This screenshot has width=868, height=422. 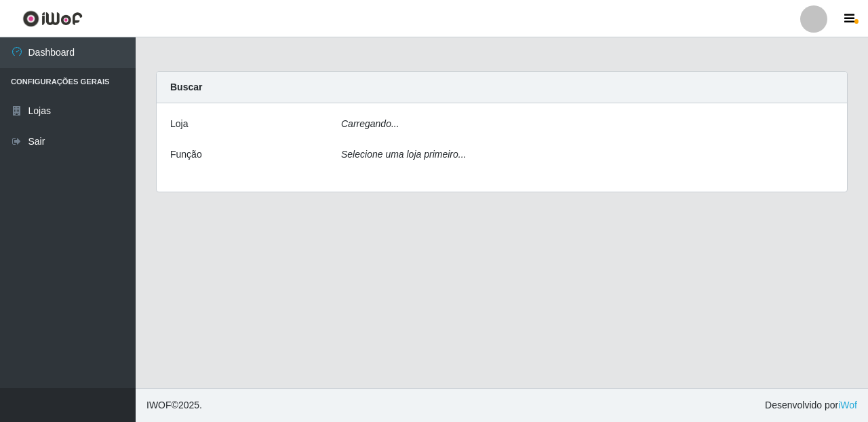 I want to click on i: Selecione uma loja primeiro..., so click(x=403, y=154).